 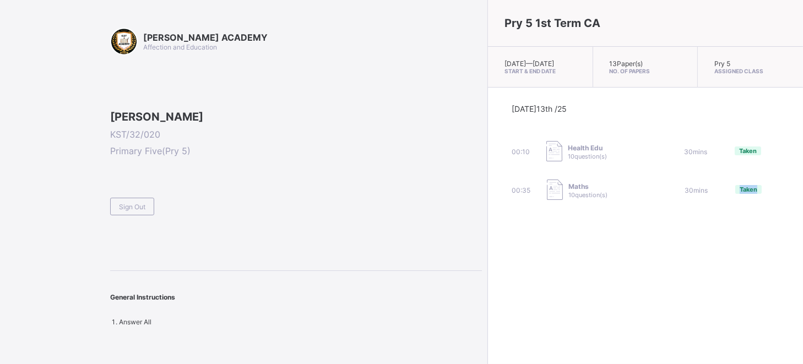 What do you see at coordinates (541, 71) in the screenshot?
I see `span: Start & End Date` at bounding box center [541, 71].